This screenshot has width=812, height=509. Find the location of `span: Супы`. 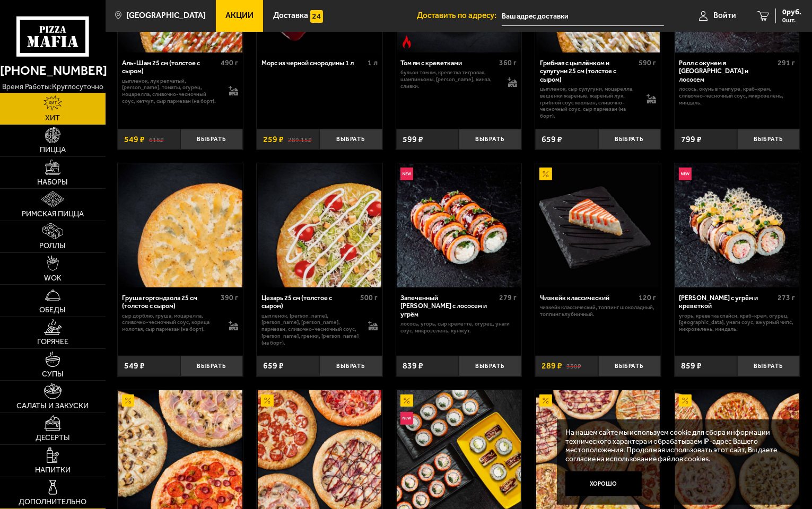

span: Супы is located at coordinates (52, 374).